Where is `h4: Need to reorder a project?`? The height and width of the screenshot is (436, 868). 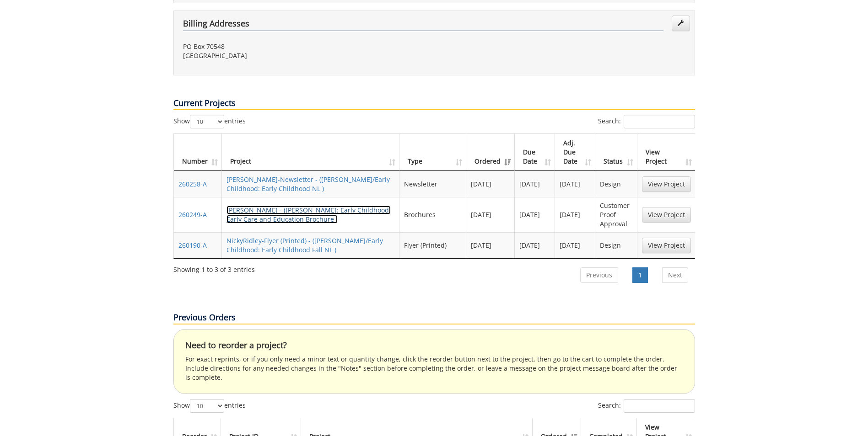
h4: Need to reorder a project? is located at coordinates (434, 346).